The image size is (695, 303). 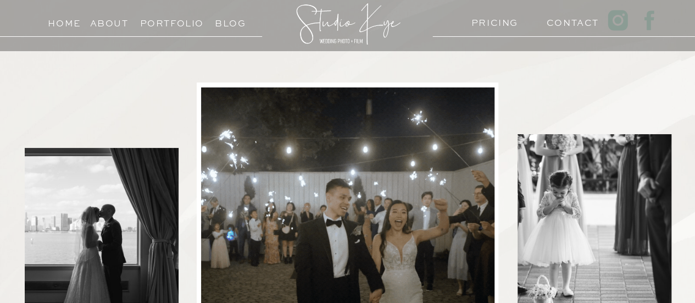 I want to click on a: Blog, so click(x=230, y=20).